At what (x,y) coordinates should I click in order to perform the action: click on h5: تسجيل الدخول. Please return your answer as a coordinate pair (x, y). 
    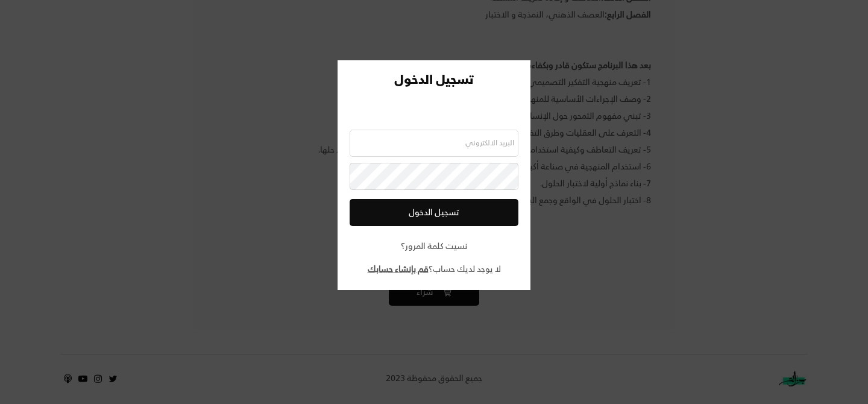
    Looking at the image, I should click on (434, 86).